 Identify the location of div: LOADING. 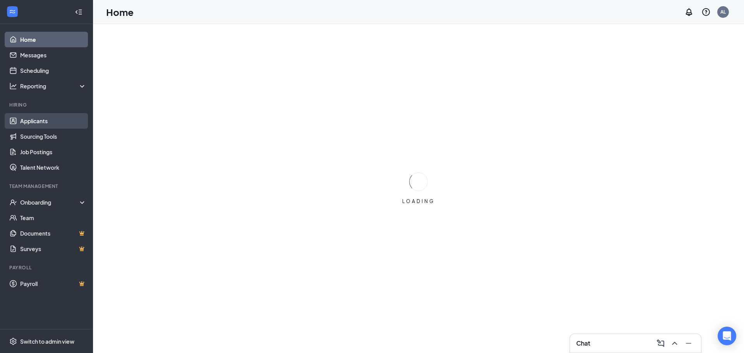
(419, 201).